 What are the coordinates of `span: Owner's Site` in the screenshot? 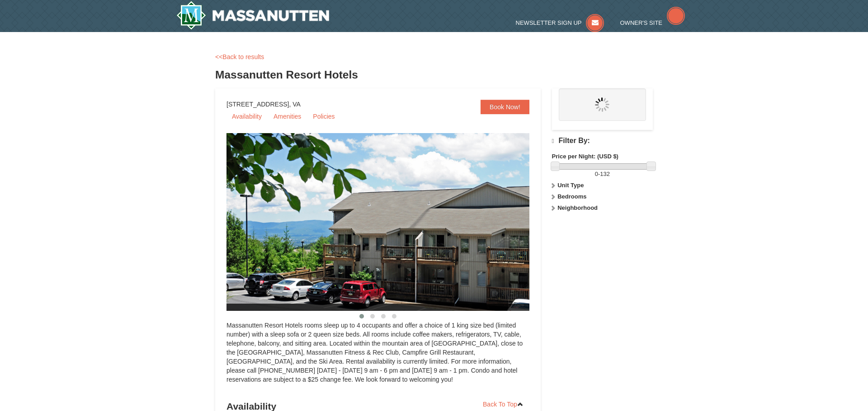 It's located at (641, 23).